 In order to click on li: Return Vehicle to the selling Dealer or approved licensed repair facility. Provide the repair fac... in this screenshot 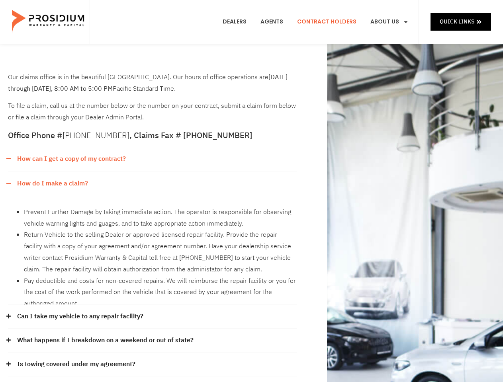, I will do `click(161, 252)`.